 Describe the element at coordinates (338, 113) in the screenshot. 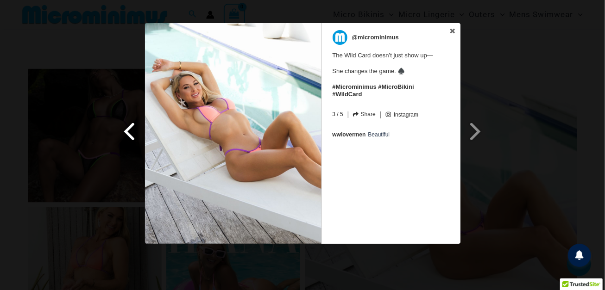

I see `span: 3 / 5` at that location.